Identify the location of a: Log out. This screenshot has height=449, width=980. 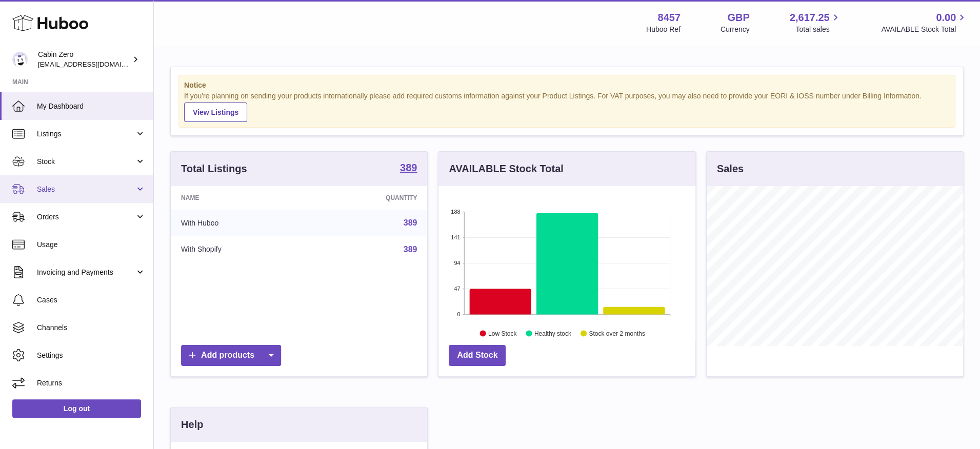
(76, 408).